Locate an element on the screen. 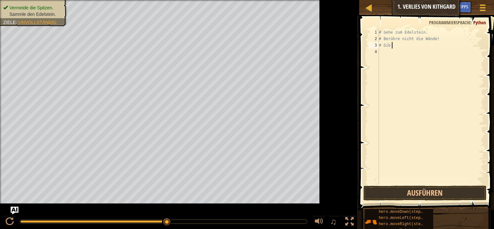  li: Vermeide die Spitzen. is located at coordinates (33, 8).